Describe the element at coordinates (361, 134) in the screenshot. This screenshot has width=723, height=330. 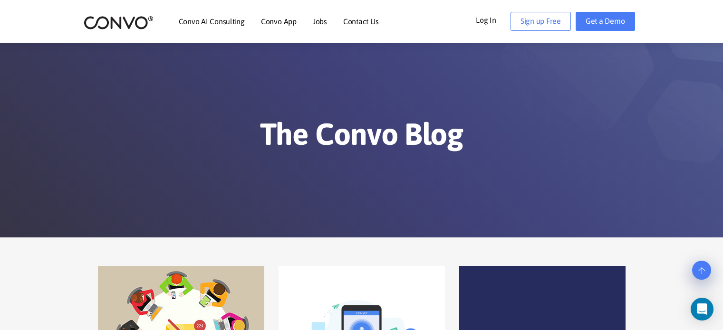
I see `span: The Convo Blog` at that location.